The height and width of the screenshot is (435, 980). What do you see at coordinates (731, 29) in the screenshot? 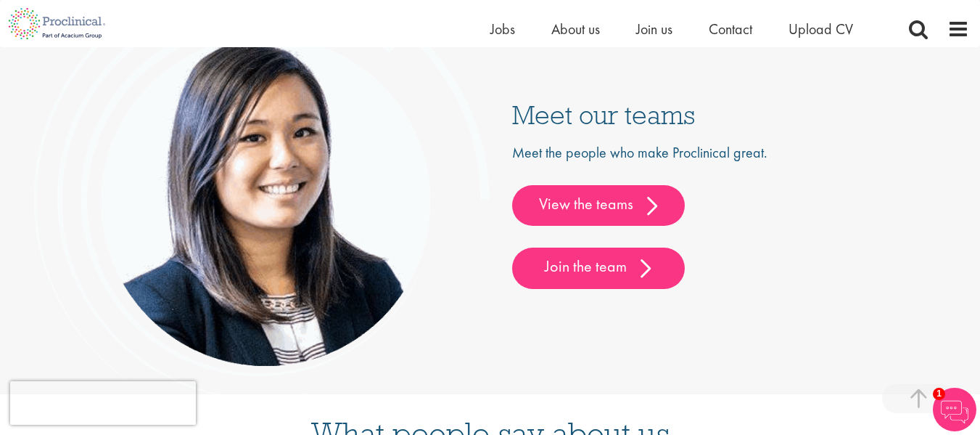
I see `a: Contact` at bounding box center [731, 29].